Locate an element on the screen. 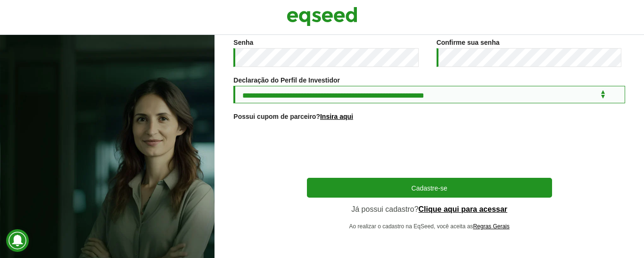 This screenshot has width=644, height=258. button: Cadastre-se is located at coordinates (429, 188).